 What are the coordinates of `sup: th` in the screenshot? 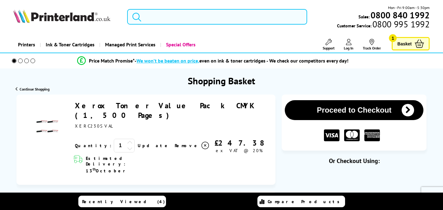 It's located at (94, 169).